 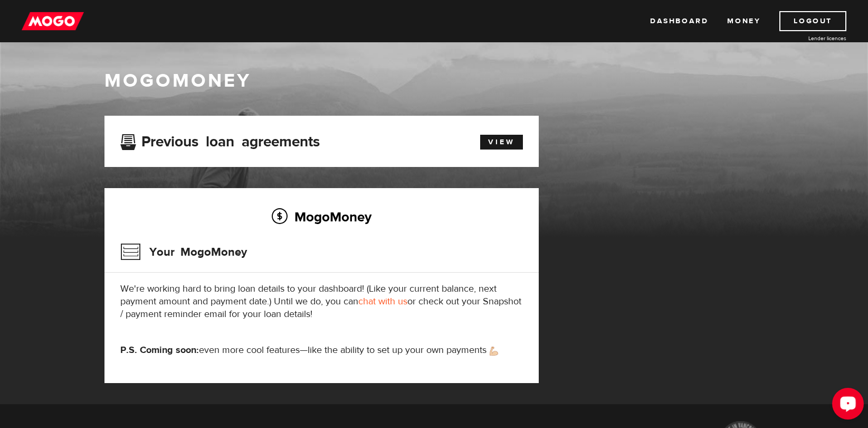 I want to click on img: strong arm emoji, so click(x=494, y=351).